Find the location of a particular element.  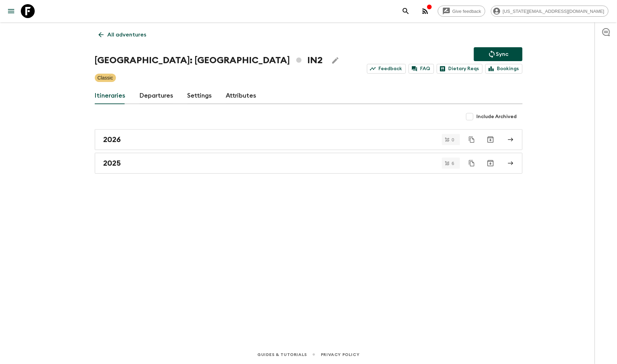

a: Settings is located at coordinates (199, 96).